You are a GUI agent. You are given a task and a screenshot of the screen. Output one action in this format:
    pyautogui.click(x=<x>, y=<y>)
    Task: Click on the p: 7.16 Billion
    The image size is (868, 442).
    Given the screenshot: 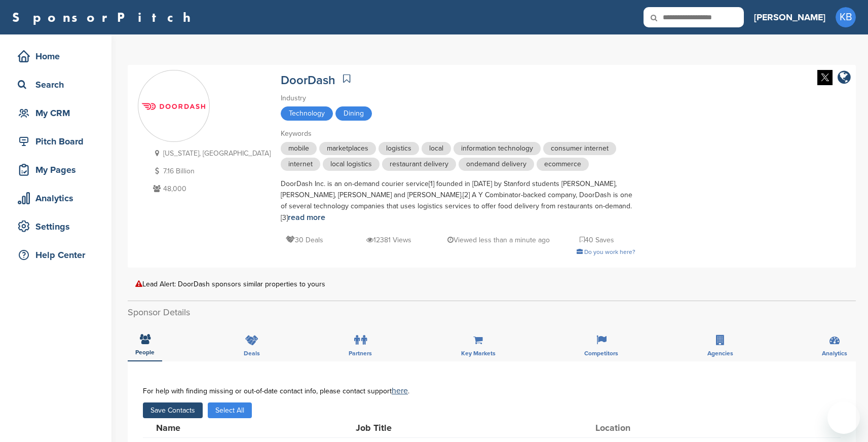 What is the action you would take?
    pyautogui.click(x=210, y=171)
    